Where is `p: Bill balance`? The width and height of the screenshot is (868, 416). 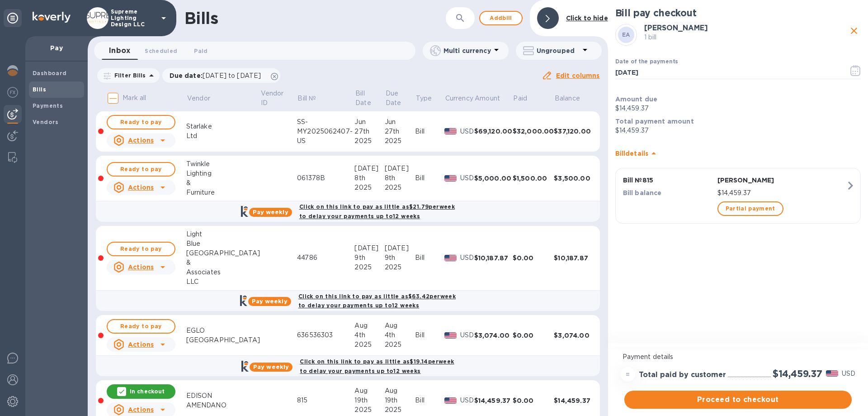 p: Bill balance is located at coordinates (668, 193).